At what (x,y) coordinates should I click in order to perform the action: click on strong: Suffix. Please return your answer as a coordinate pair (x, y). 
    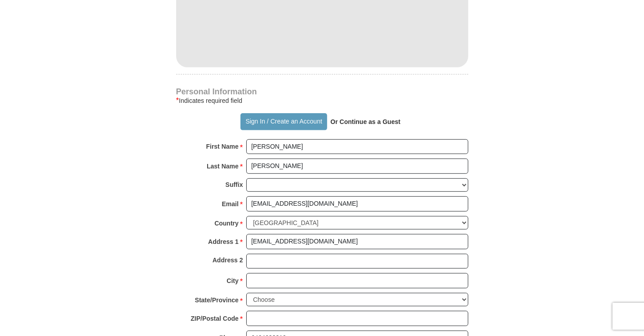
    Looking at the image, I should click on (234, 185).